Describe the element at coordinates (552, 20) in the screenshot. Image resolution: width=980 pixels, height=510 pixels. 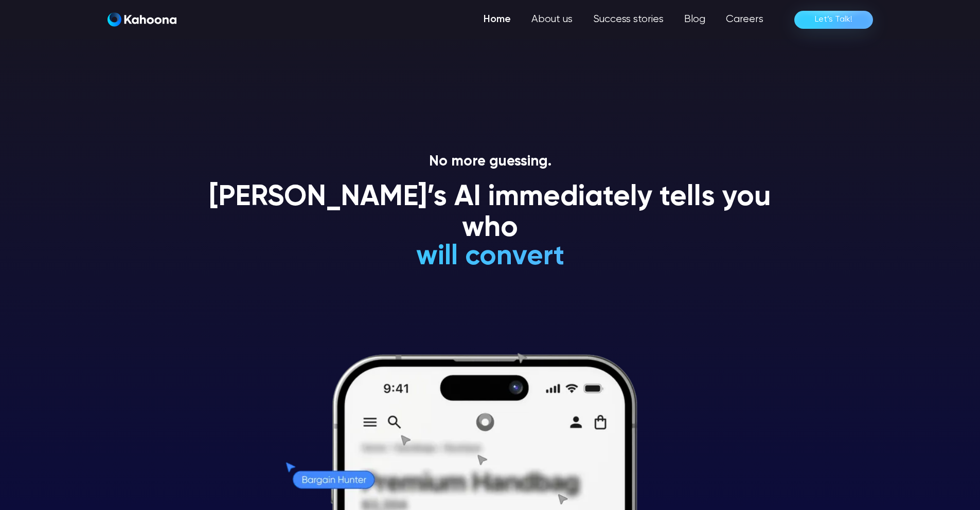
I see `a: About us` at that location.